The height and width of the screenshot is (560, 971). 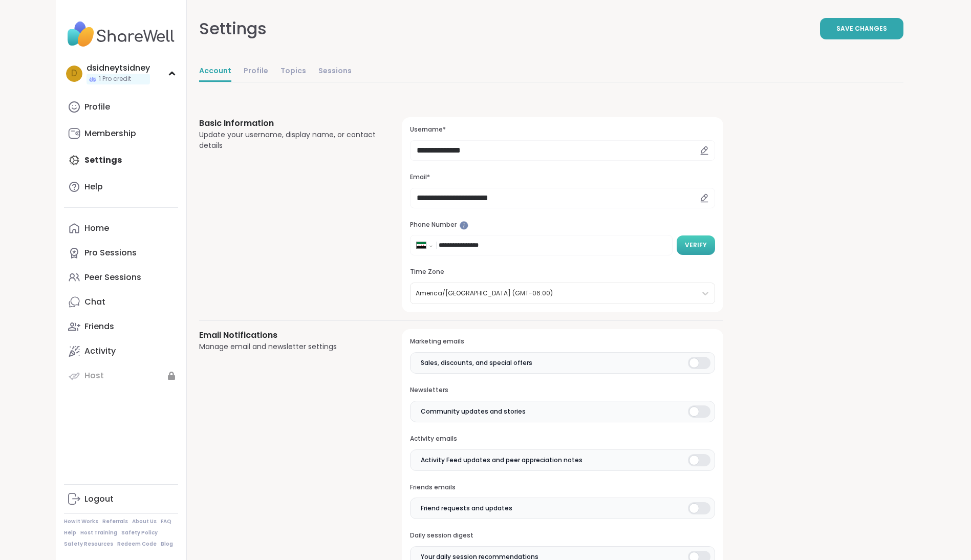 I want to click on a: How It Works, so click(x=81, y=521).